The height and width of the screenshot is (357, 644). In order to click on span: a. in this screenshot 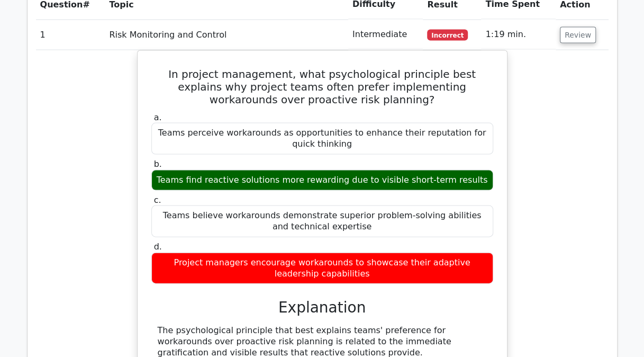, I will do `click(158, 117)`.